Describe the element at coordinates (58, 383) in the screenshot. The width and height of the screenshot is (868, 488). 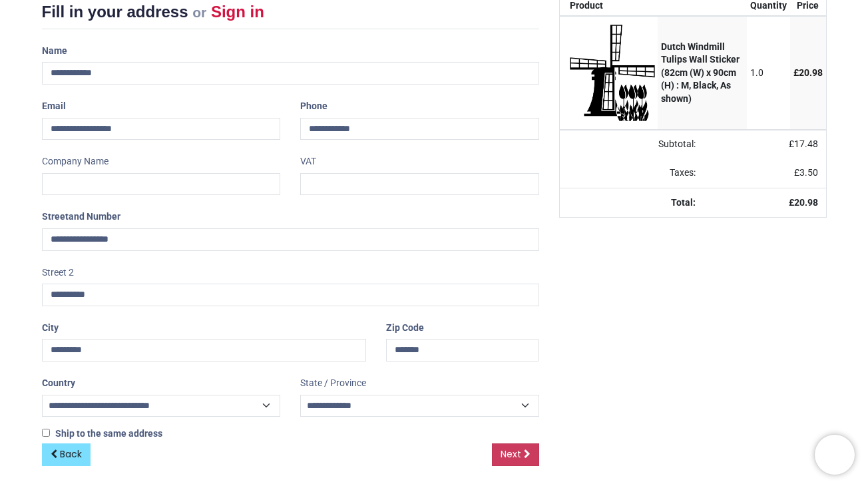
I see `label: Country` at that location.